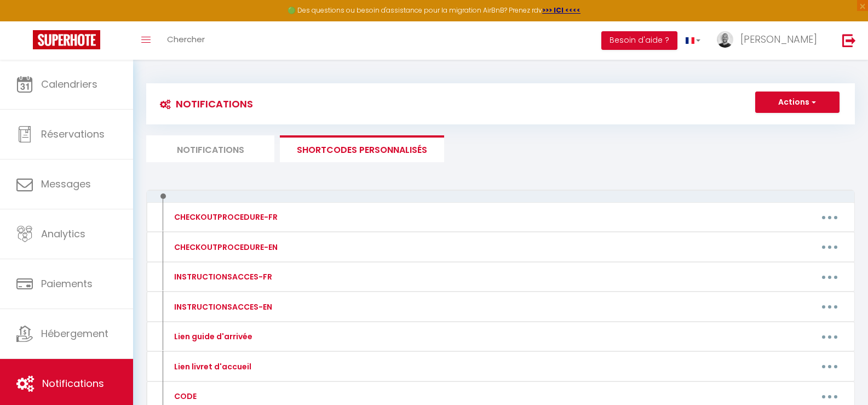  Describe the element at coordinates (186, 39) in the screenshot. I see `span: Chercher` at that location.